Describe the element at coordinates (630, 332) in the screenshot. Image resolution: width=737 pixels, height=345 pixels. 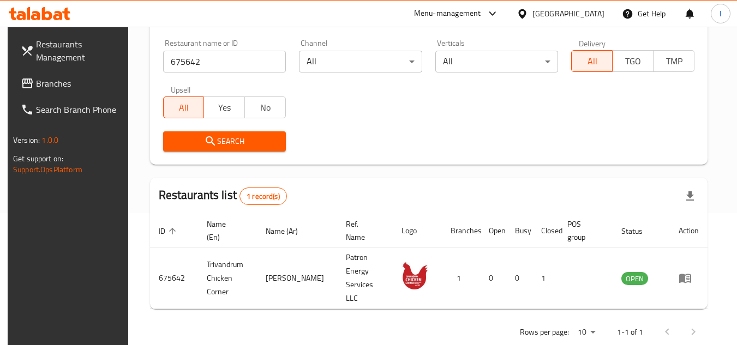
I see `p: 1-1 of 1` at that location.